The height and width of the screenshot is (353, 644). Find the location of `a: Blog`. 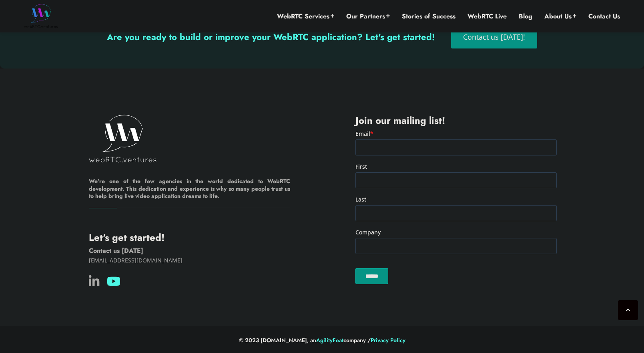

a: Blog is located at coordinates (525, 17).